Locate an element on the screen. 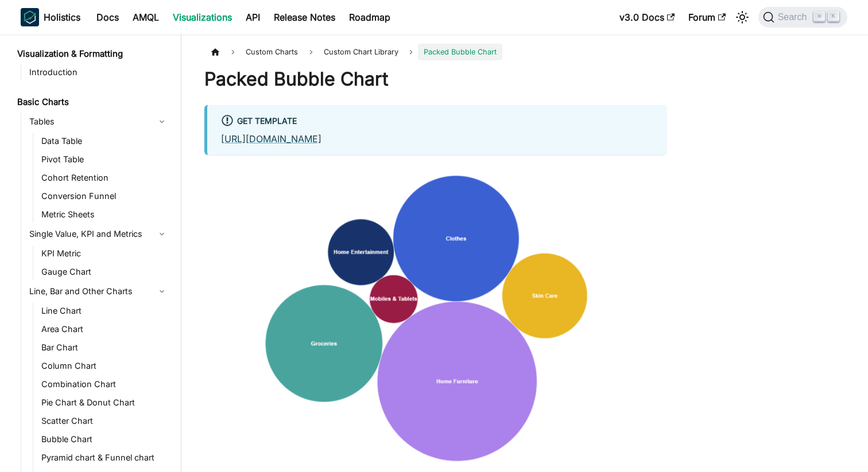  img: Holistics is located at coordinates (30, 17).